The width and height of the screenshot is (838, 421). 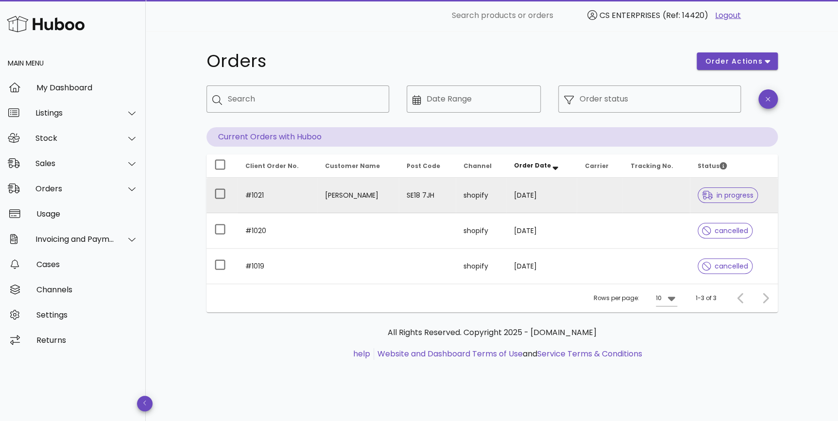 What do you see at coordinates (352, 166) in the screenshot?
I see `span: Customer Name` at bounding box center [352, 166].